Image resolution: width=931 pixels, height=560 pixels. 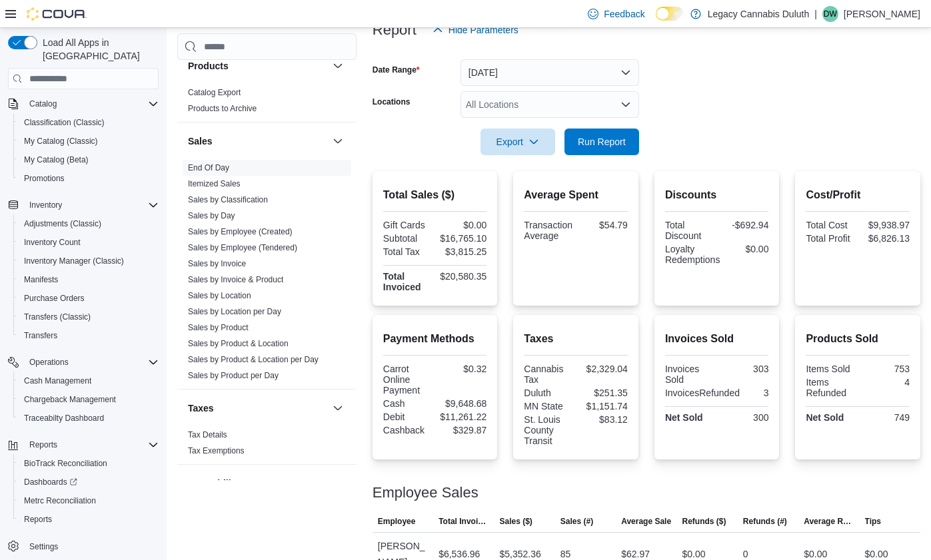 What do you see at coordinates (88, 482) in the screenshot?
I see `a: Dashboards` at bounding box center [88, 482].